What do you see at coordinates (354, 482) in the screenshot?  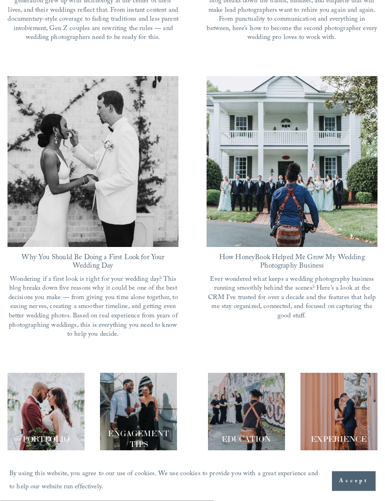 I see `span: Accept` at bounding box center [354, 482].